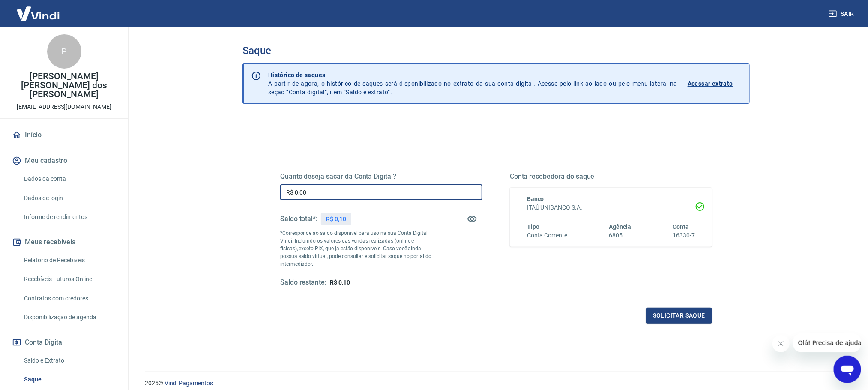  I want to click on a: Acessar extrato, so click(715, 84).